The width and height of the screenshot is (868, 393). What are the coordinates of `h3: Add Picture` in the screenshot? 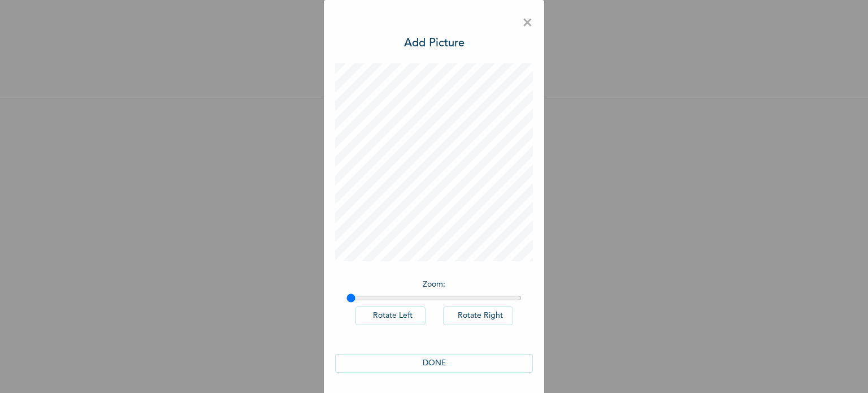 It's located at (434, 43).